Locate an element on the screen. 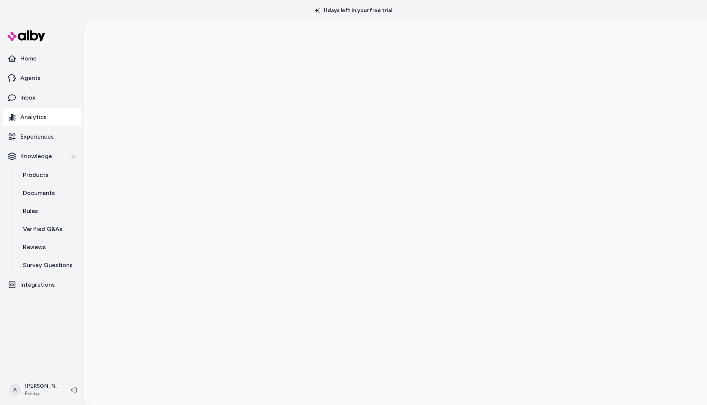 The height and width of the screenshot is (405, 707). p: Documents is located at coordinates (39, 193).